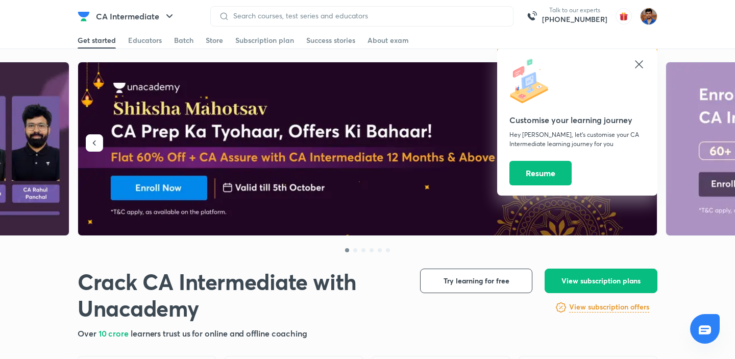 The image size is (735, 359). Describe the element at coordinates (265, 40) in the screenshot. I see `a: Subscription plan` at that location.